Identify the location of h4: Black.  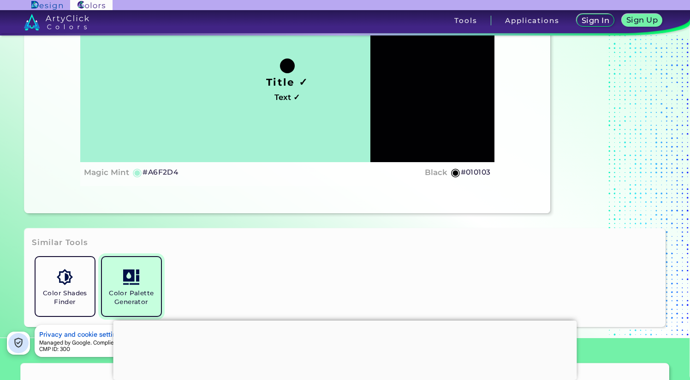
(436, 172).